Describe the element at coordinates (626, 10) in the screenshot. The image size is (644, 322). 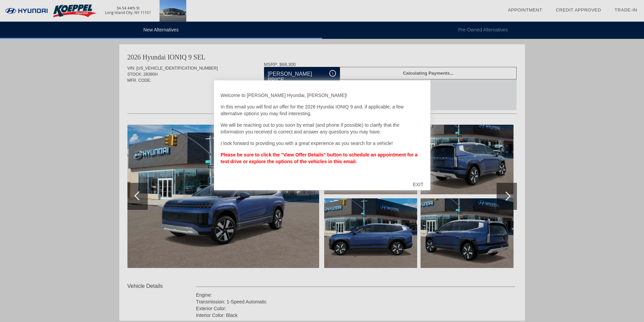
I see `a: Trade-In` at that location.